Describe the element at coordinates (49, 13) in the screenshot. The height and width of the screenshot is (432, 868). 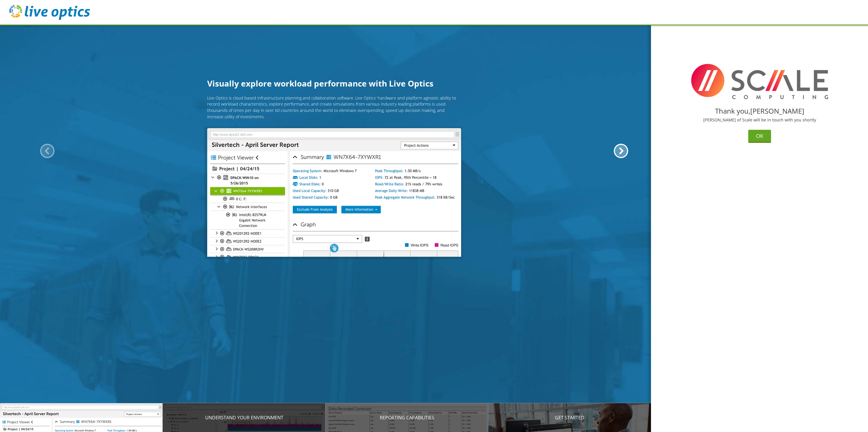
I see `img: live_optics_svg.svg` at that location.